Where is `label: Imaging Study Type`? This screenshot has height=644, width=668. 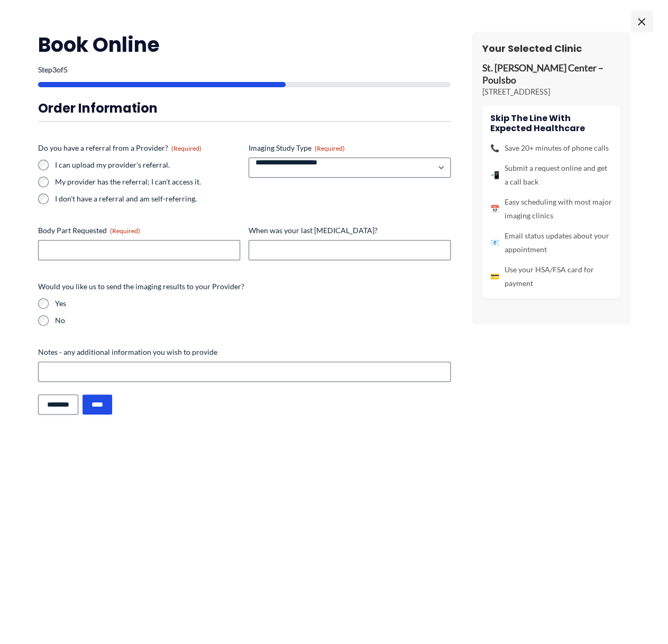 label: Imaging Study Type is located at coordinates (350, 148).